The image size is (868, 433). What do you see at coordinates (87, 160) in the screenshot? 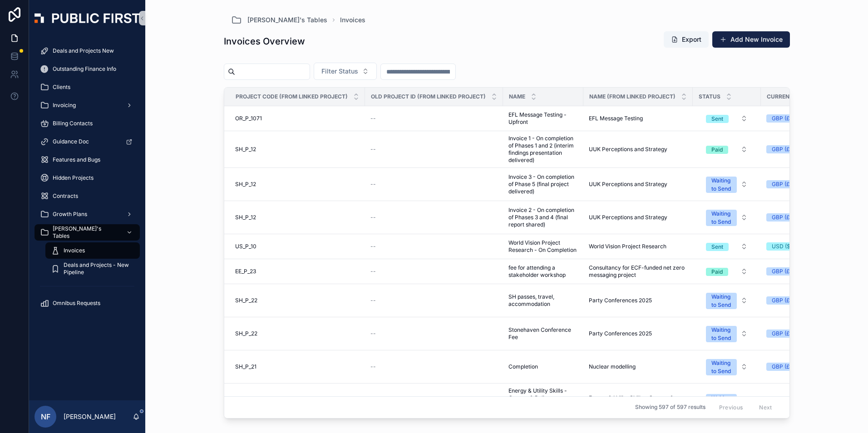
I see `a: Features and Bugs` at bounding box center [87, 160].